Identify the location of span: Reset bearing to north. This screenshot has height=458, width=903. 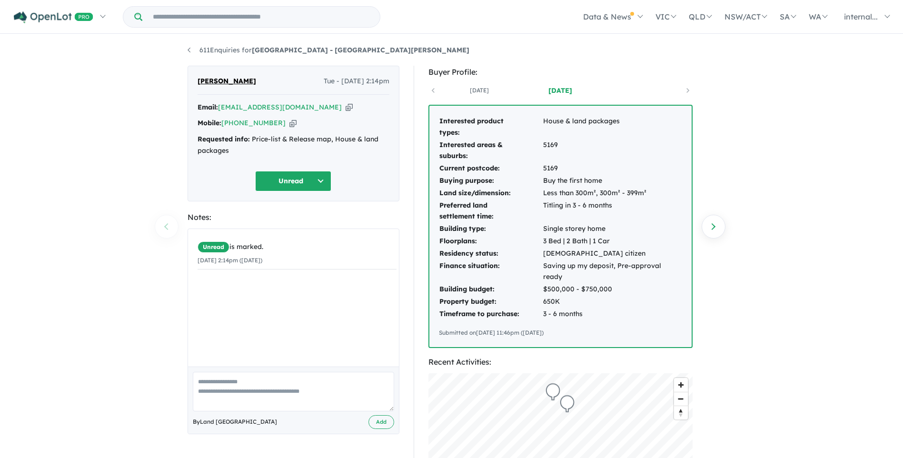
(680, 413).